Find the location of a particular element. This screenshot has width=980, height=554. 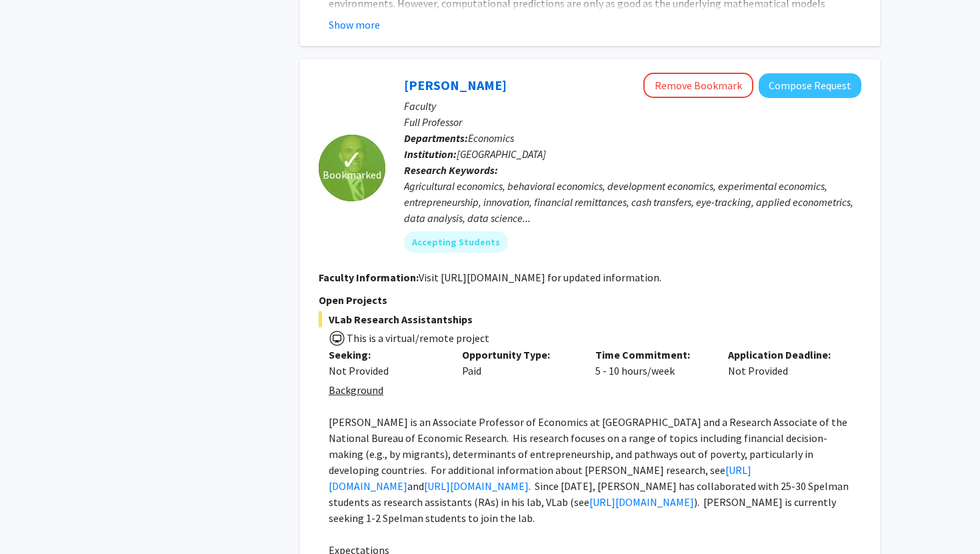

b: Departments: is located at coordinates (436, 138).